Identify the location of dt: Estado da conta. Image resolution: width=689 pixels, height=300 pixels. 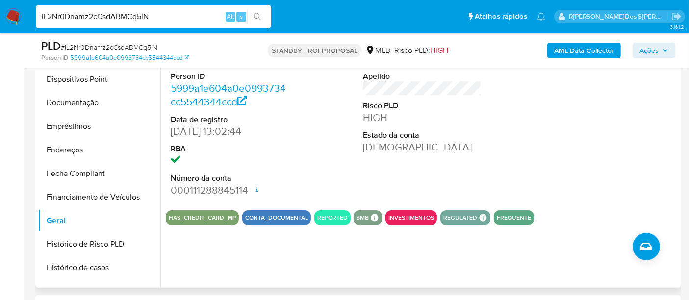
(422, 135).